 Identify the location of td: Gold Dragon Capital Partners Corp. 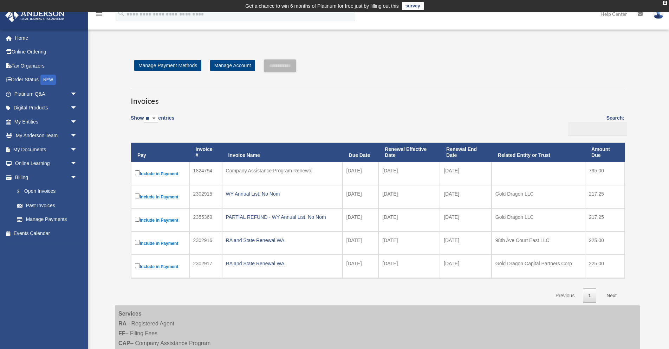
(539, 266).